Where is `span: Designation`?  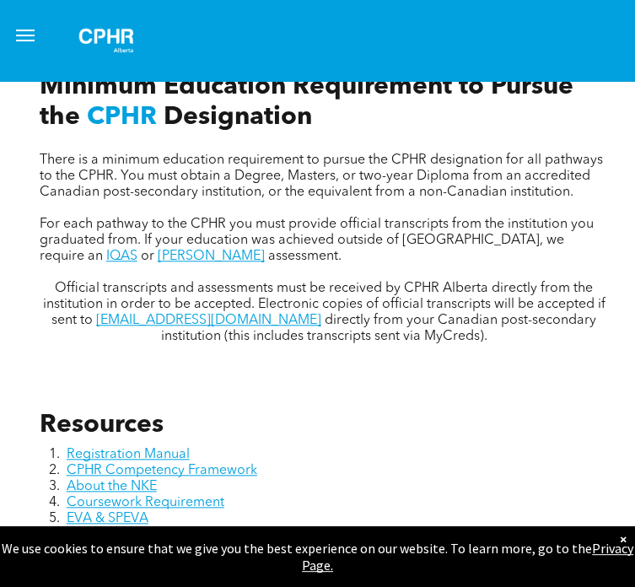 span: Designation is located at coordinates (238, 117).